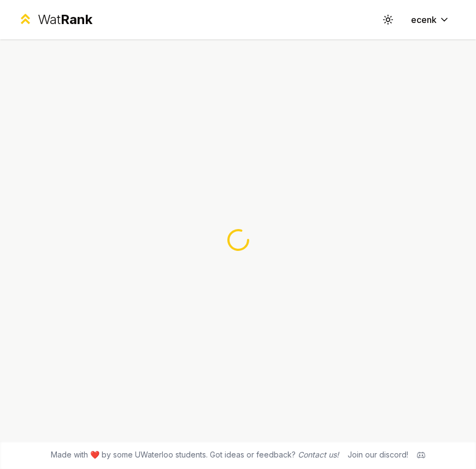 The width and height of the screenshot is (476, 469). I want to click on span: Made with ❤️ by some UWaterloo students. Got ideas or feedback?, so click(194, 455).